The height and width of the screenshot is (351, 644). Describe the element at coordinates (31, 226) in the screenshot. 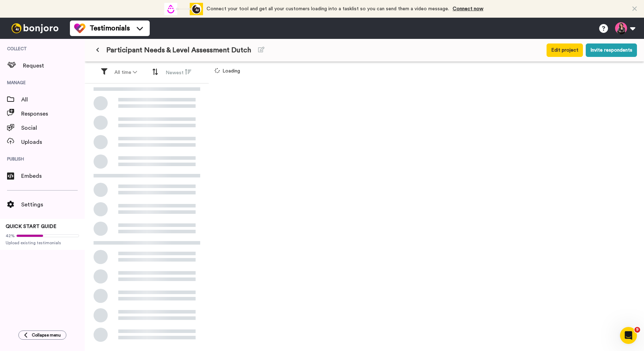

I see `span: QUICK START GUIDE` at that location.